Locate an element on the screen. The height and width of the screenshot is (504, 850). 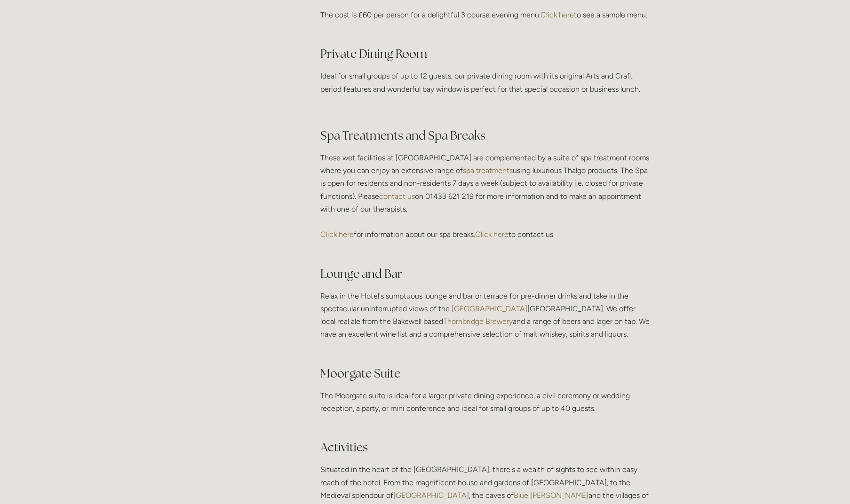
h2: Moorgate Suite is located at coordinates (485, 373).